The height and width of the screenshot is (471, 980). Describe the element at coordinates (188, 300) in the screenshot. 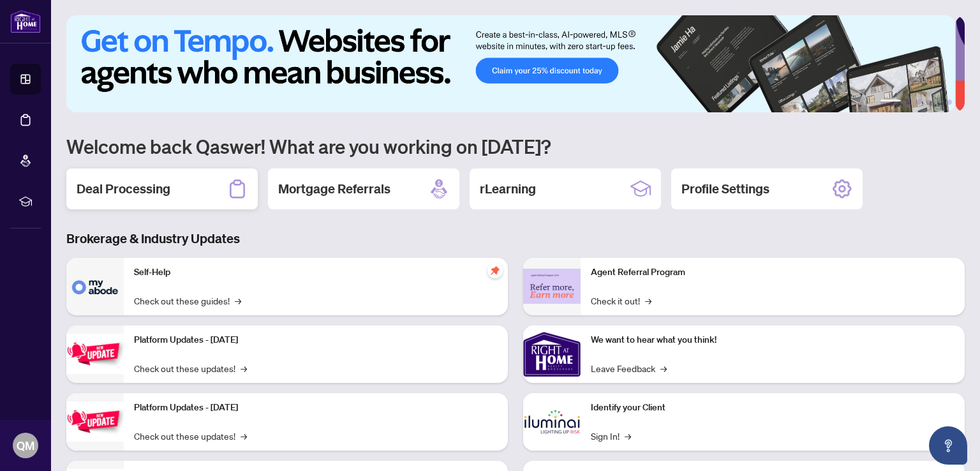

I see `a: Check out these guides!→` at that location.